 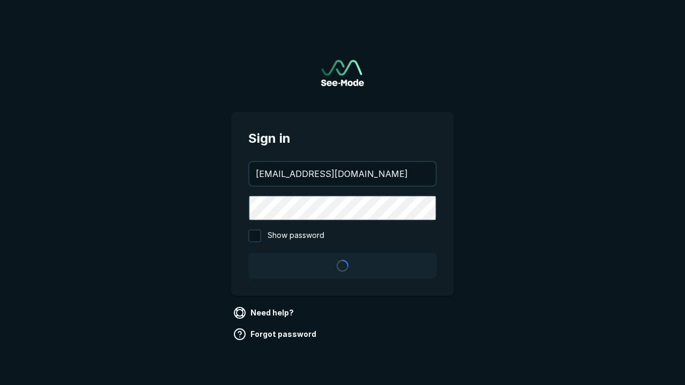 What do you see at coordinates (296, 236) in the screenshot?
I see `span: Show password` at bounding box center [296, 236].